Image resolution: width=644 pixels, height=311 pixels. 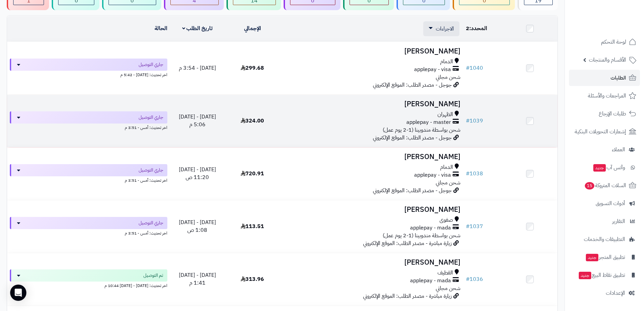 I want to click on span: 324.00, so click(x=252, y=121).